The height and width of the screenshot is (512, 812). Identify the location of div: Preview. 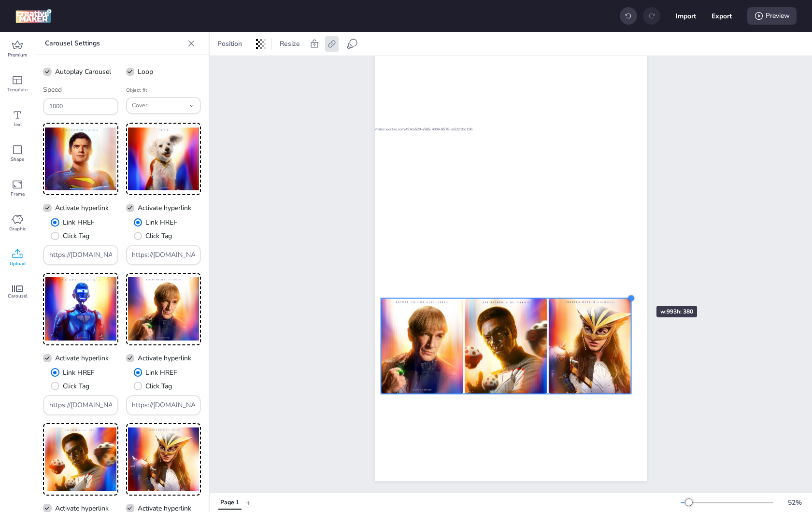
(772, 16).